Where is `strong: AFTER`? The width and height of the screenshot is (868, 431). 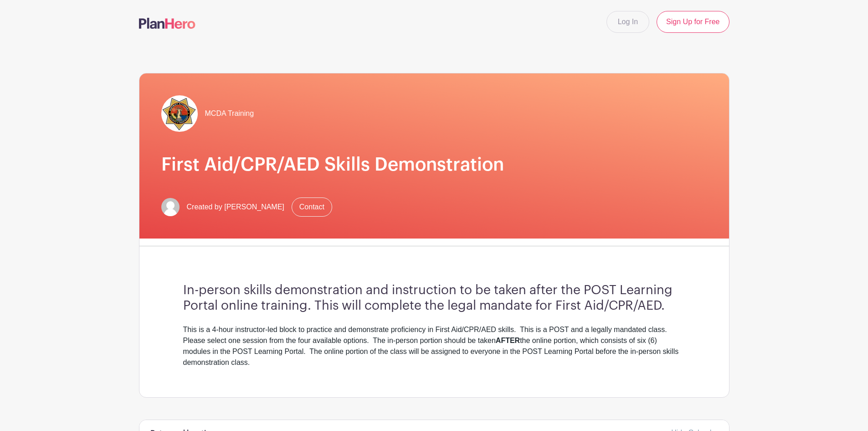
strong: AFTER is located at coordinates (508, 340).